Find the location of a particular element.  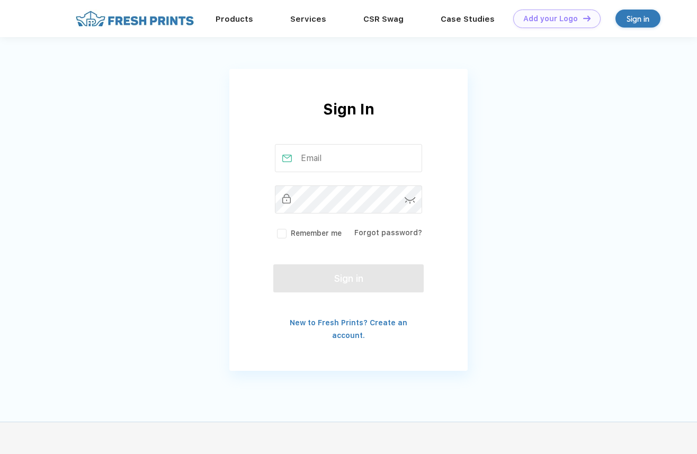

div: Sign in is located at coordinates (638, 19).